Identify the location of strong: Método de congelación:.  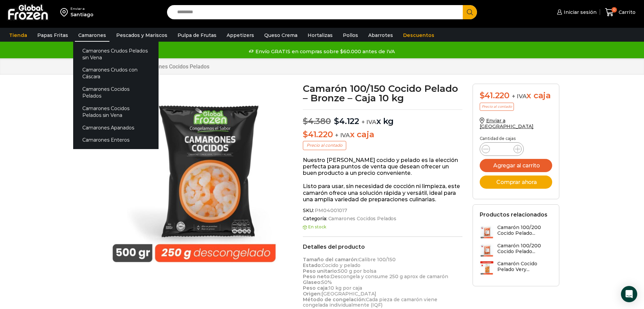
(334, 300).